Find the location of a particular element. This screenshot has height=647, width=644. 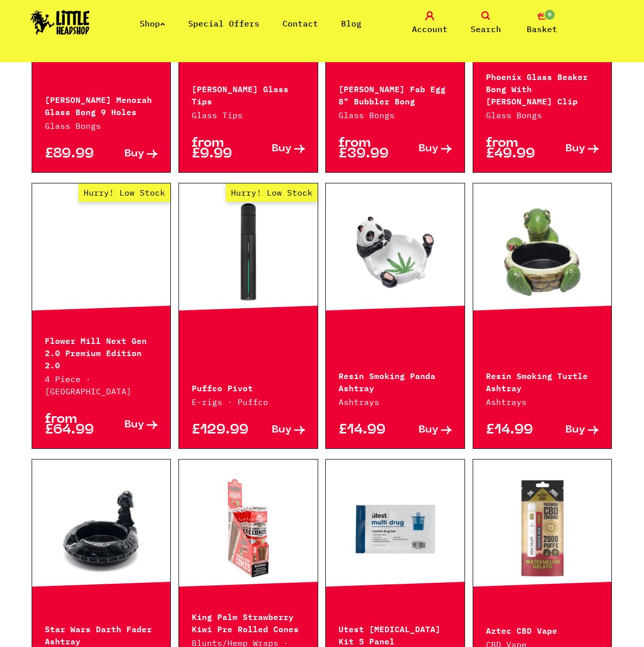

a: Blog is located at coordinates (352, 23).